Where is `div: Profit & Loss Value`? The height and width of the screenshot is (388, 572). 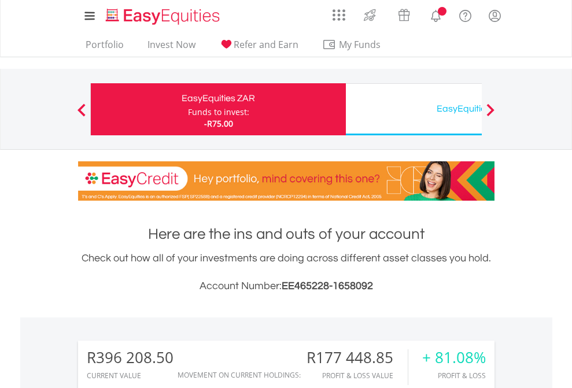 div: Profit & Loss Value is located at coordinates (357, 375).